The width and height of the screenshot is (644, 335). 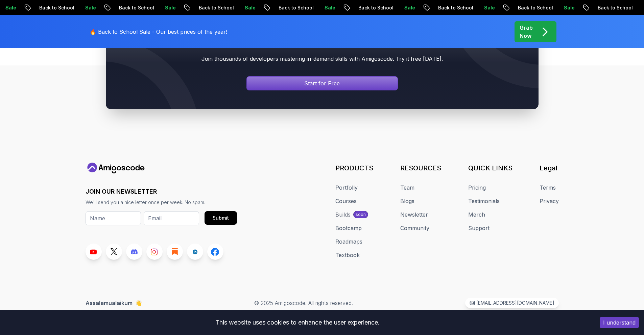 What do you see at coordinates (135, 252) in the screenshot?
I see `a: Discord link` at bounding box center [135, 252].